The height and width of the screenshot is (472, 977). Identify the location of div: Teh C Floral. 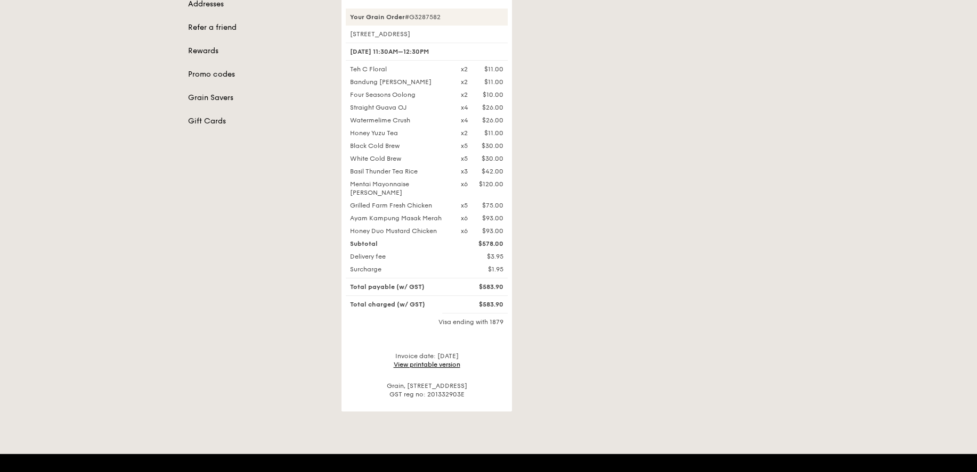
(399, 69).